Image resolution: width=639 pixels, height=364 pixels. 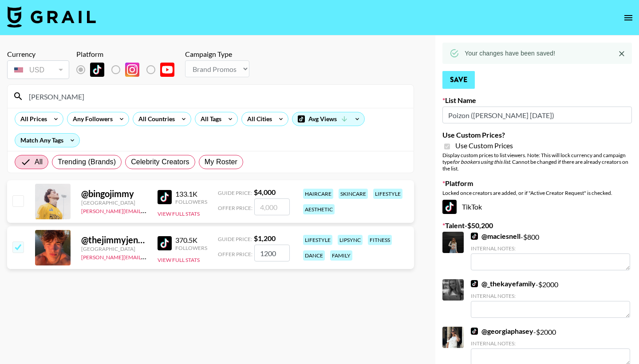 What do you see at coordinates (38, 69) in the screenshot?
I see `div: USD` at bounding box center [38, 69].